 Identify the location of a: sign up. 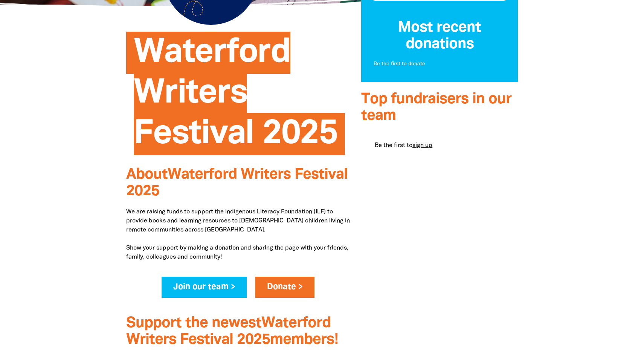
(422, 146).